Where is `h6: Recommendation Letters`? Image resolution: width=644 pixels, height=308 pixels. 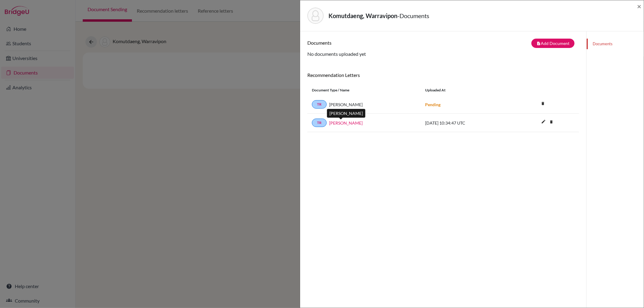
h6: Recommendation Letters is located at coordinates (443, 75).